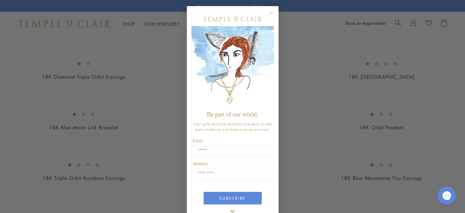  I want to click on input: Email, so click(233, 151).